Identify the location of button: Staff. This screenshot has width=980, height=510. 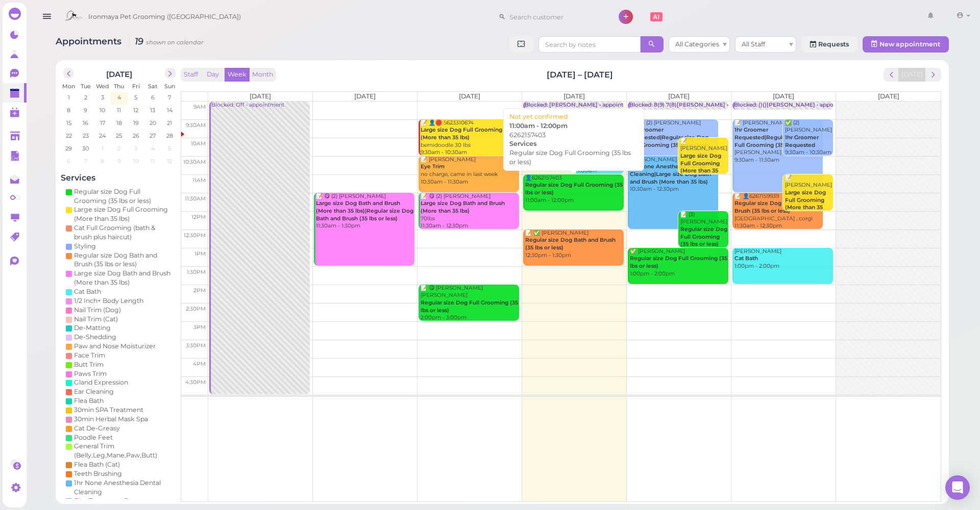
(191, 75).